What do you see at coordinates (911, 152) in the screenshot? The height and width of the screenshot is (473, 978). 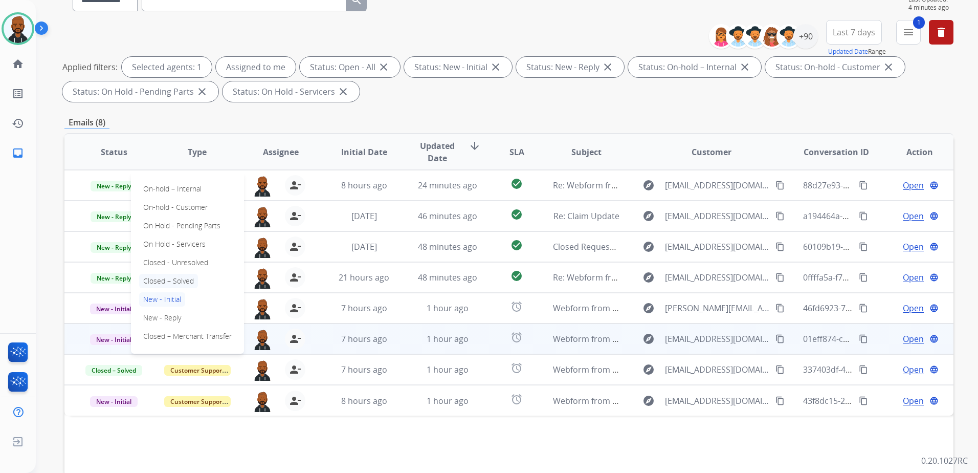 I see `th: Action` at bounding box center [911, 152].